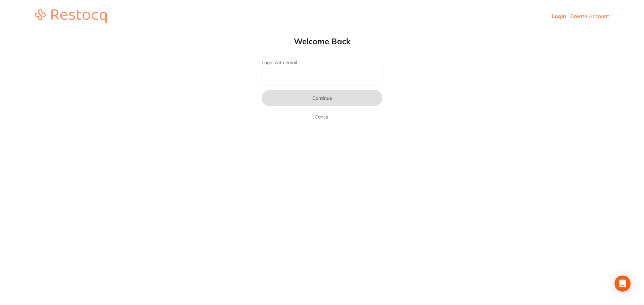 This screenshot has width=644, height=305. I want to click on button: Continue, so click(322, 98).